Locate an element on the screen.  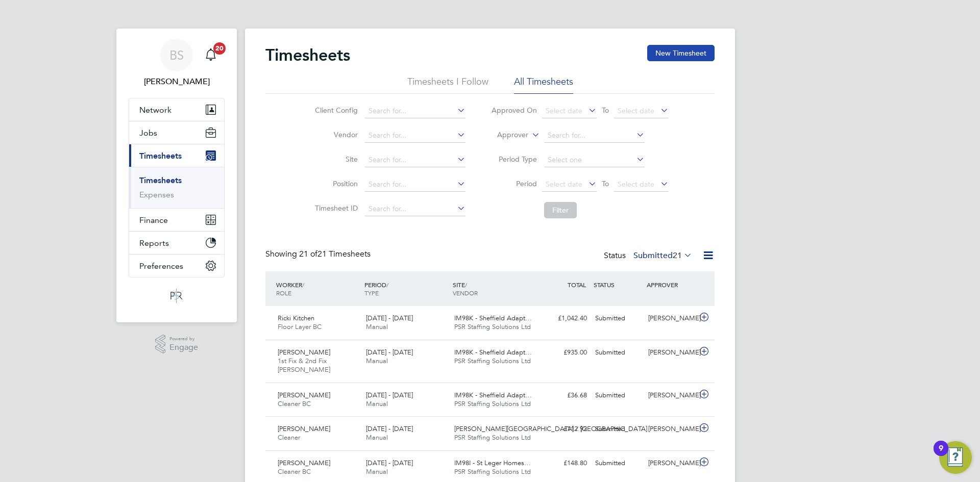
button: Timesheets is located at coordinates (176, 155).